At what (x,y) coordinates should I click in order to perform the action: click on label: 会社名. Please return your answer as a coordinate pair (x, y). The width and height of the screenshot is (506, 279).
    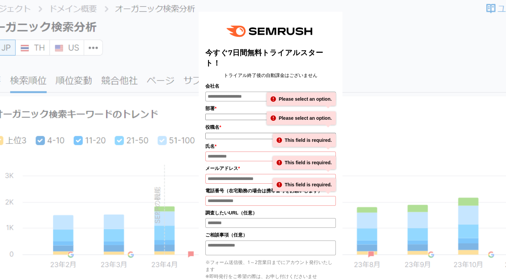
    Looking at the image, I should click on (271, 86).